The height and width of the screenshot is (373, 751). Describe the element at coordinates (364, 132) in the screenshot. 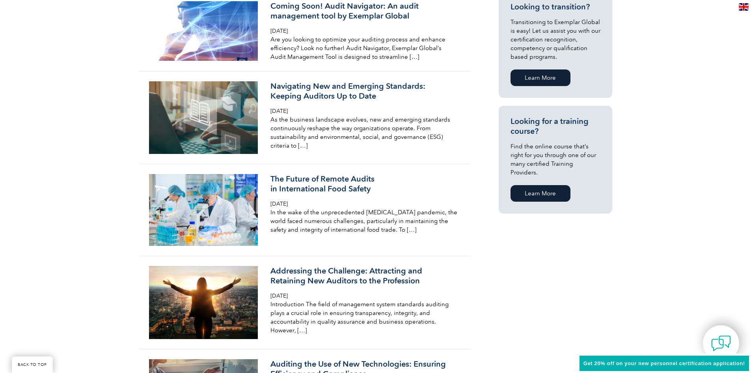

I see `p: As the business landscape evolves, new and emerging standards continuously reshape the way organi...` at that location.